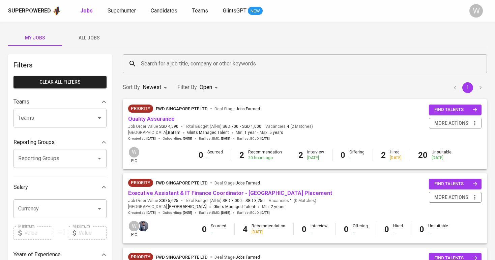 The height and width of the screenshot is (260, 495). I want to click on span: Created at :, so click(142, 213).